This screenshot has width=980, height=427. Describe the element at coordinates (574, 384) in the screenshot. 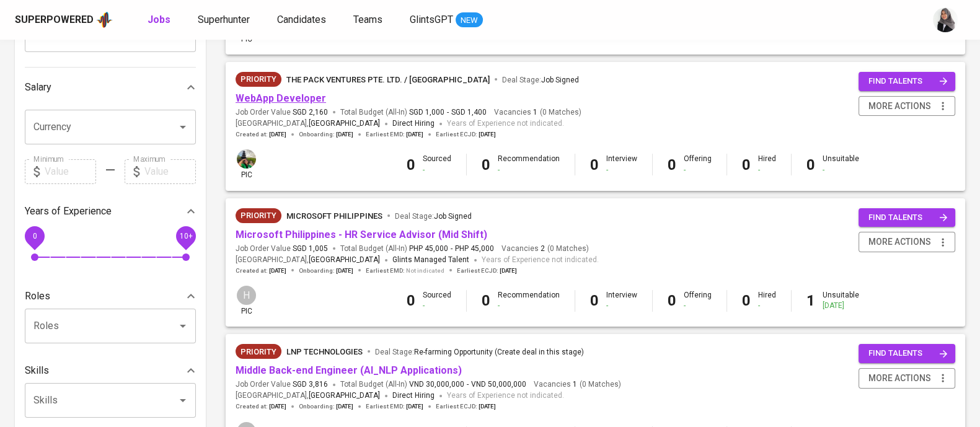

I see `span: 1` at that location.